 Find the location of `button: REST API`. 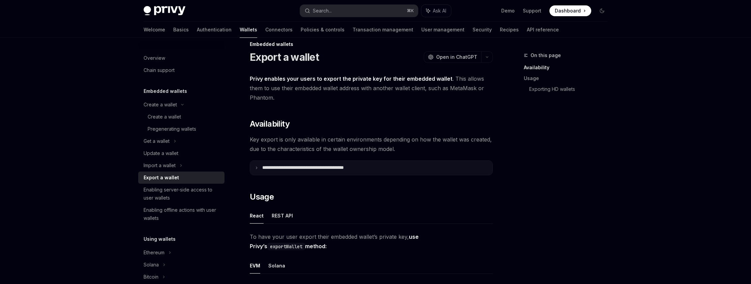

button: REST API is located at coordinates (282, 215).